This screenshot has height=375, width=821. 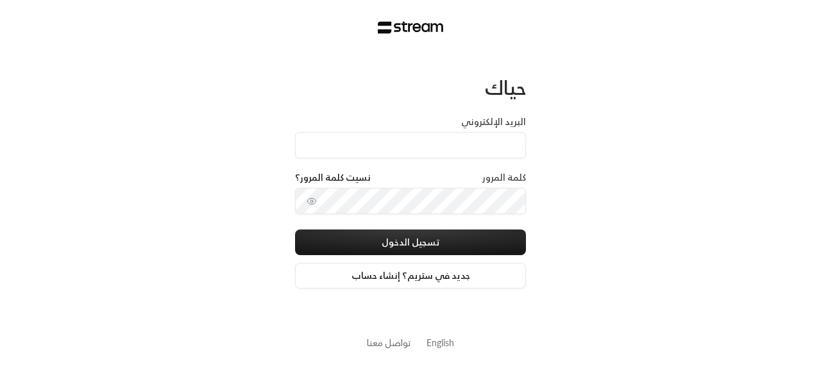 I want to click on label: البريد الإلكتروني, so click(x=493, y=122).